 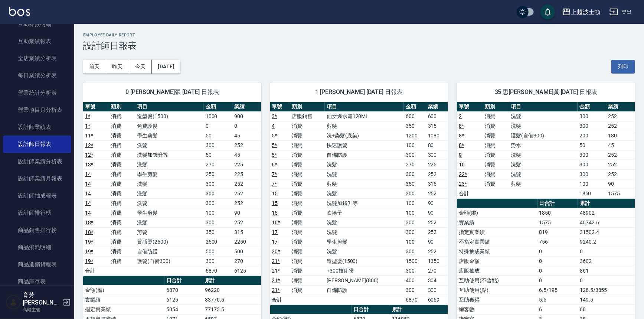 What do you see at coordinates (218, 136) in the screenshot?
I see `td: 50` at bounding box center [218, 136].